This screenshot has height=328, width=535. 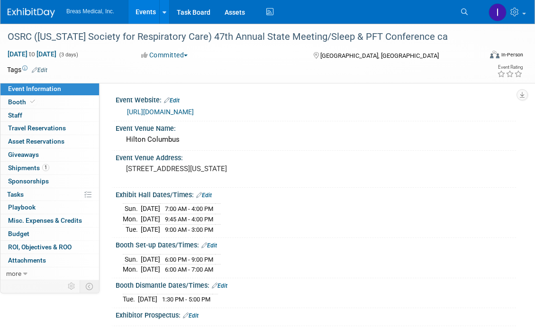 What do you see at coordinates (316, 139) in the screenshot?
I see `div: Hilton Columbus` at bounding box center [316, 139].